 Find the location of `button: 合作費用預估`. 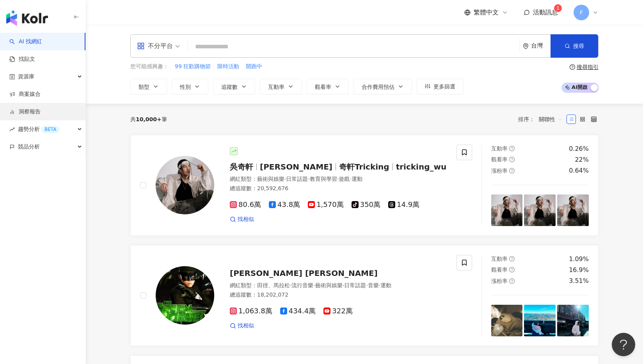

button: 合作費用預估 is located at coordinates (383, 86).